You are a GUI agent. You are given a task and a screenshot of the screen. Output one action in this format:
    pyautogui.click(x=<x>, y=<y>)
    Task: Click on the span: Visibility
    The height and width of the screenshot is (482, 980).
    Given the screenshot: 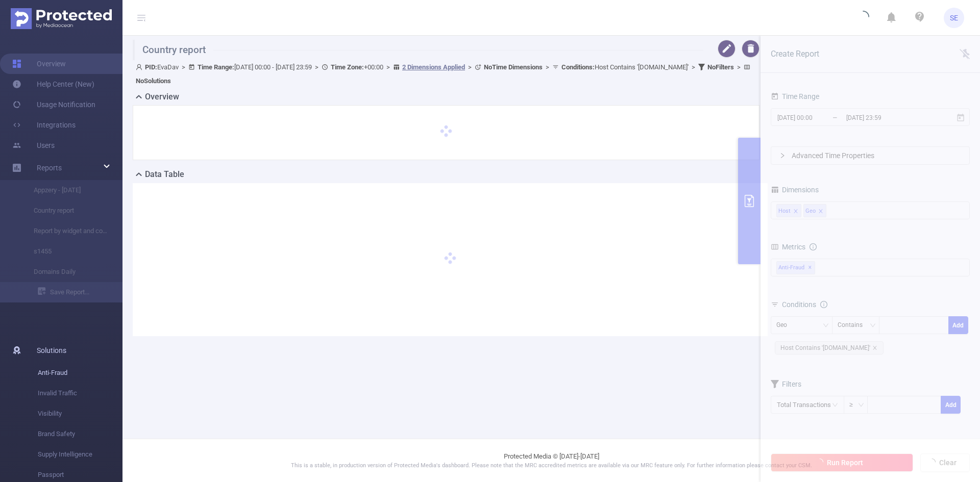 What is the action you would take?
    pyautogui.click(x=80, y=414)
    